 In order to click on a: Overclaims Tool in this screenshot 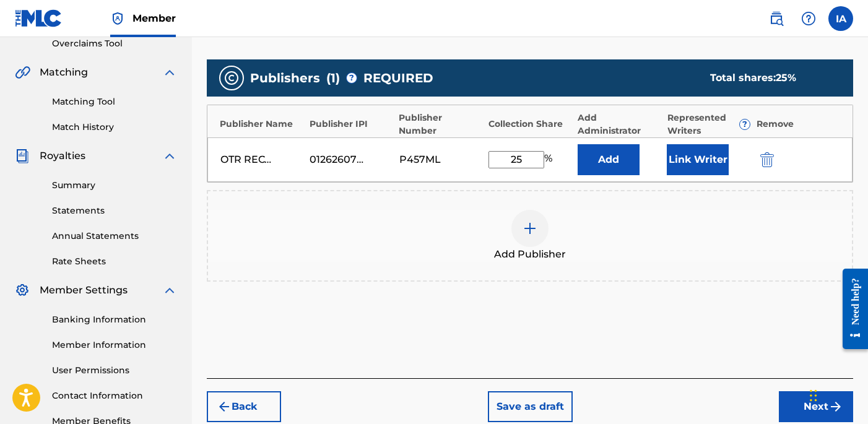, I will do `click(115, 43)`.